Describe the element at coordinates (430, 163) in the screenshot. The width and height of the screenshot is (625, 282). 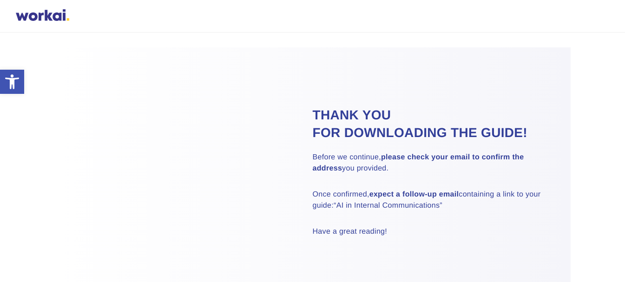
I see `p: Before we continue, you provided.` at that location.